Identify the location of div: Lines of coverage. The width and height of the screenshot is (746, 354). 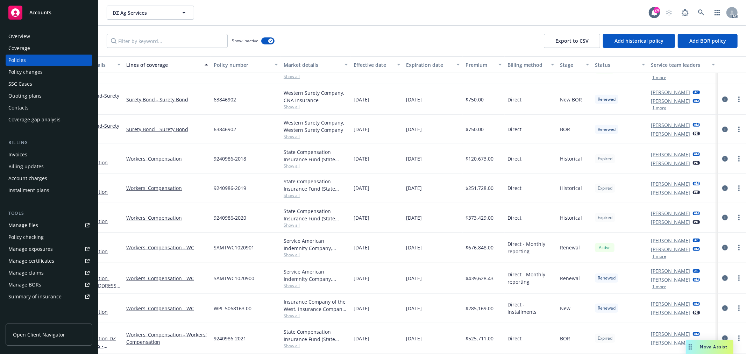
(163, 65).